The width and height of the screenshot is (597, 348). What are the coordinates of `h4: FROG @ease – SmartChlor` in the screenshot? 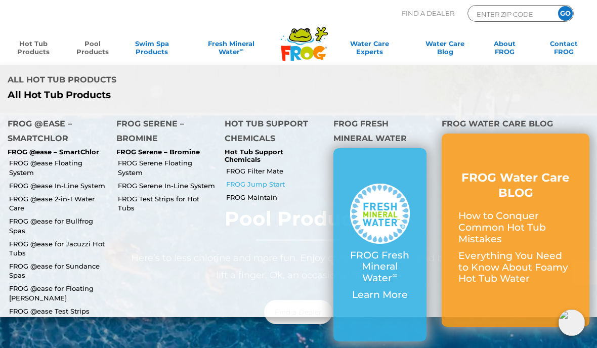 It's located at (54, 132).